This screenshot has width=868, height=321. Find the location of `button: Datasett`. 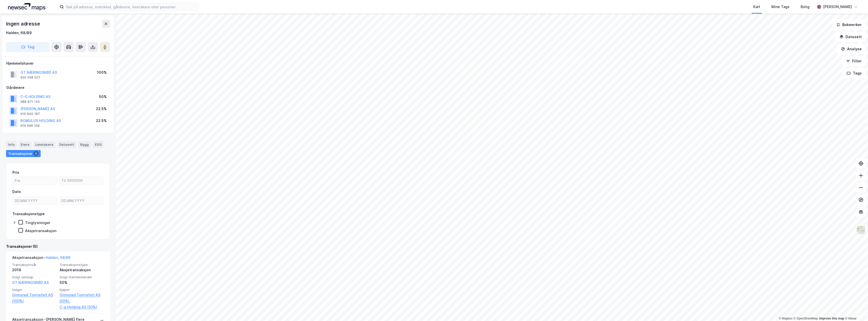

button: Datasett is located at coordinates (850, 37).